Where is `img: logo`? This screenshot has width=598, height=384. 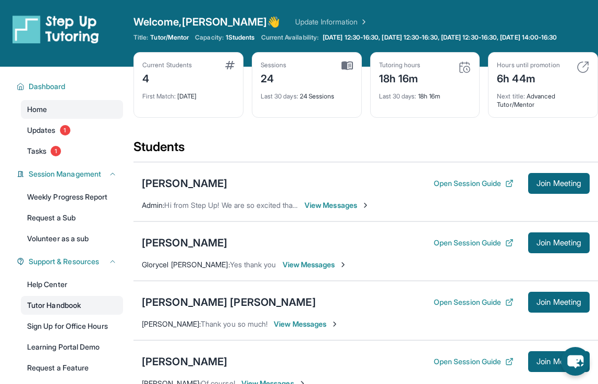
img: logo is located at coordinates (56, 29).